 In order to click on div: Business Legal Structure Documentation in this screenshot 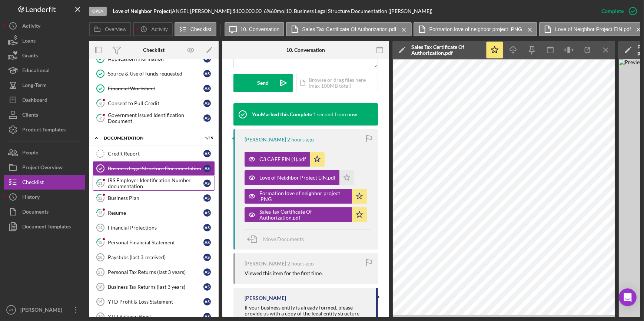, I will do `click(156, 168)`.